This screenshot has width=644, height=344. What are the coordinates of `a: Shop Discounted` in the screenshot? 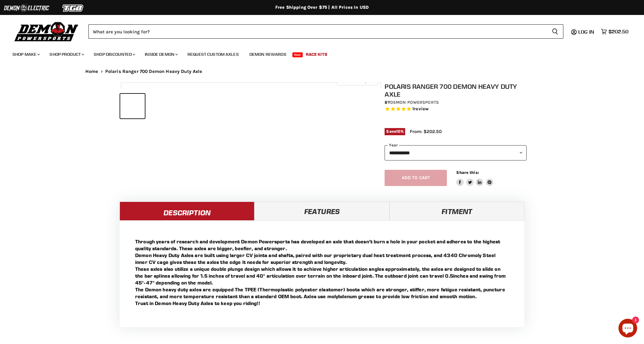 It's located at (114, 54).